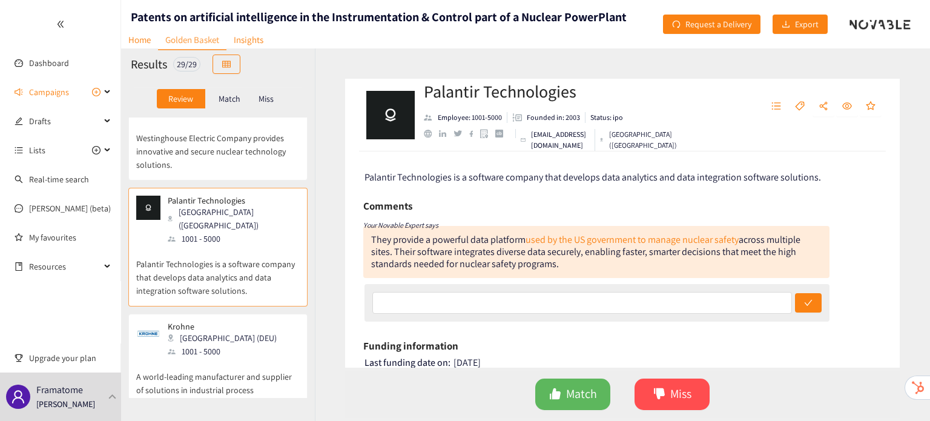  I want to click on span: Last funding date on:, so click(407, 362).